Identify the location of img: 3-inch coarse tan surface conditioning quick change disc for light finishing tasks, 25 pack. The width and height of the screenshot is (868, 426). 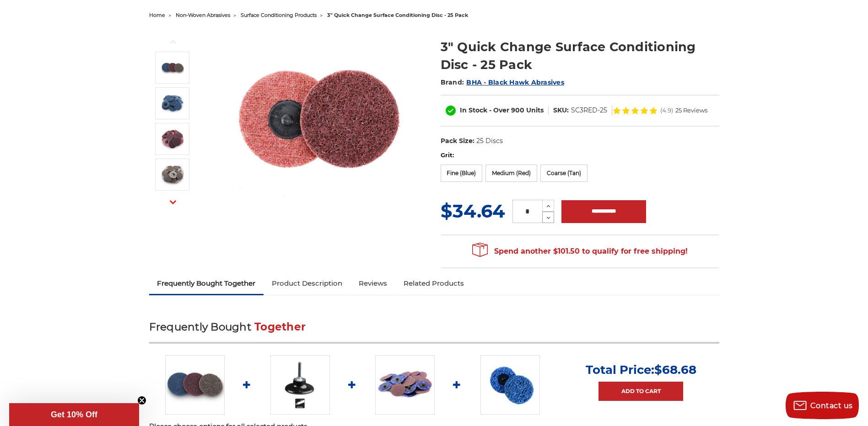
(173, 175).